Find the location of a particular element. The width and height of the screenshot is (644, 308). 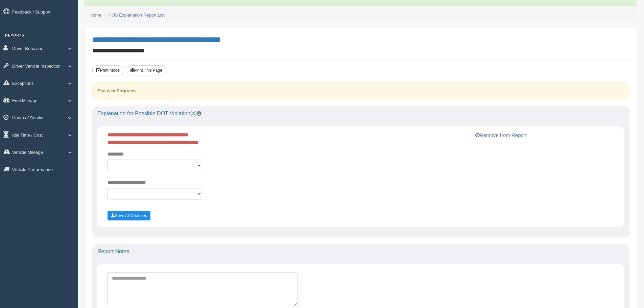

div: Status: is located at coordinates (361, 91).